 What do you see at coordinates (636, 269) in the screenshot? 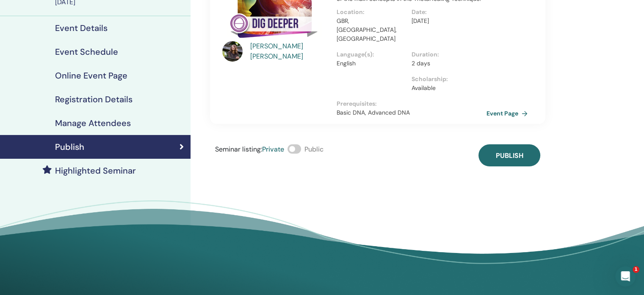
I see `span: 1` at bounding box center [636, 269].